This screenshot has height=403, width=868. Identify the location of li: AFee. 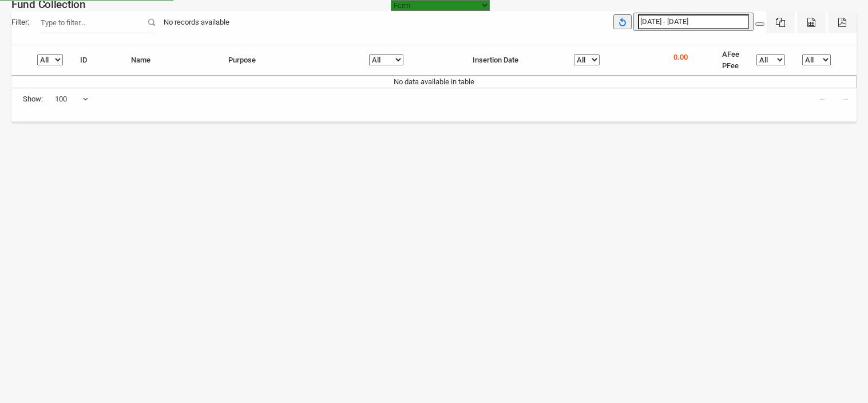
(731, 54).